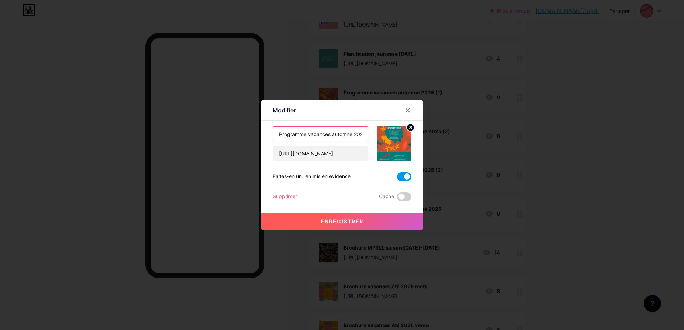  I want to click on img: link_thumbnail, so click(394, 144).